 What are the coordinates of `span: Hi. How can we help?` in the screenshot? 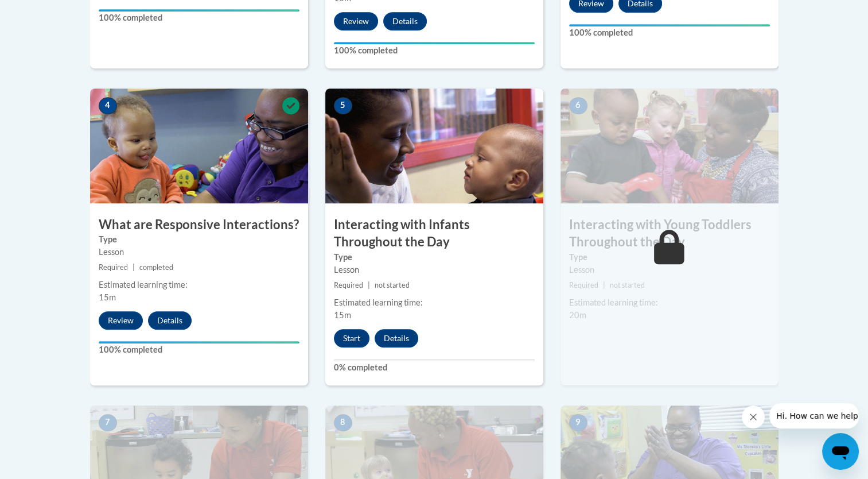 It's located at (50, 13).